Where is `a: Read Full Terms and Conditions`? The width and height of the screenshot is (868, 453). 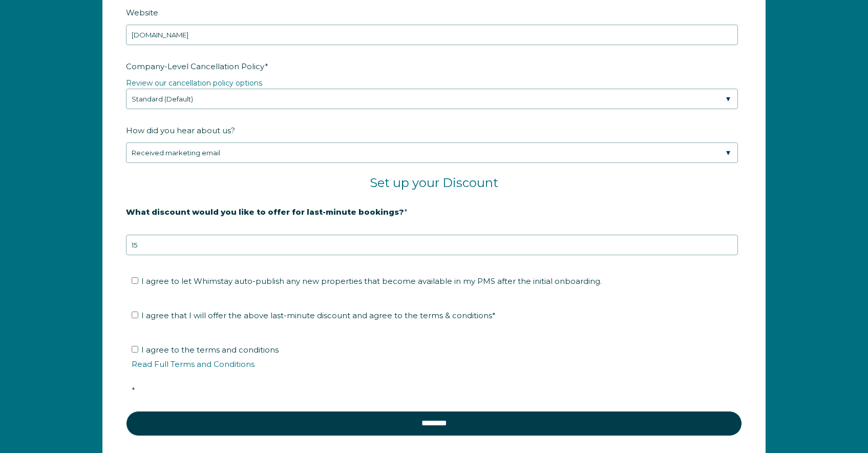 a: Read Full Terms and Conditions is located at coordinates (193, 364).